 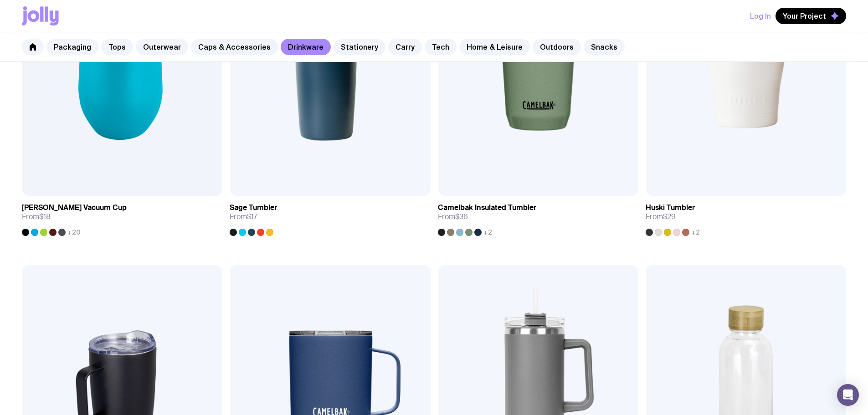 What do you see at coordinates (330, 216) in the screenshot?
I see `a: Sage TumblerFrom$17` at bounding box center [330, 216].